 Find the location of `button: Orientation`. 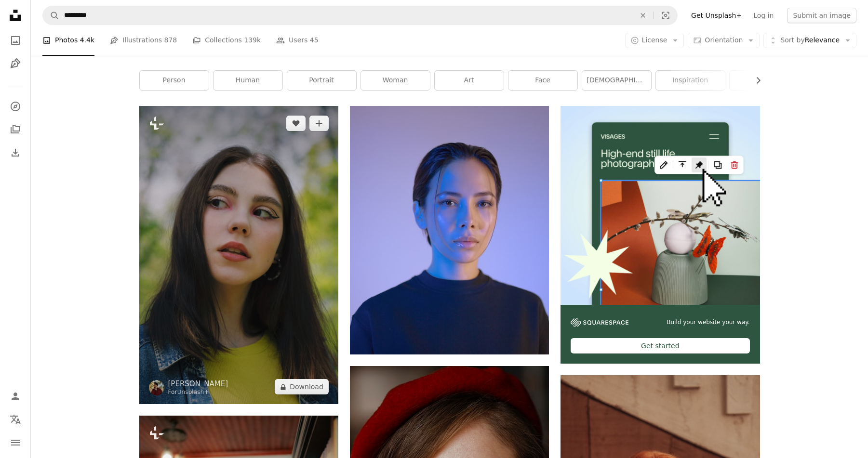

button: Orientation is located at coordinates (724, 41).